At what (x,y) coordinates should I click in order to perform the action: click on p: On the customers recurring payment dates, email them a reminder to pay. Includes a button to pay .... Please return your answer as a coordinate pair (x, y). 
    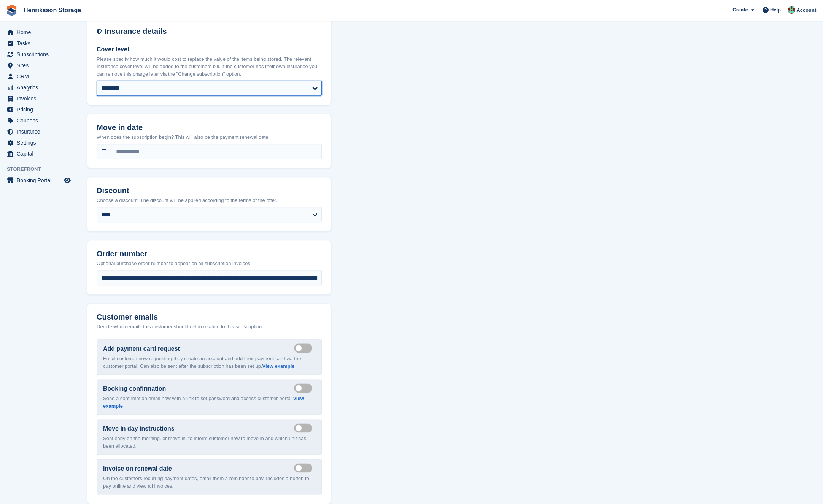
    Looking at the image, I should click on (209, 482).